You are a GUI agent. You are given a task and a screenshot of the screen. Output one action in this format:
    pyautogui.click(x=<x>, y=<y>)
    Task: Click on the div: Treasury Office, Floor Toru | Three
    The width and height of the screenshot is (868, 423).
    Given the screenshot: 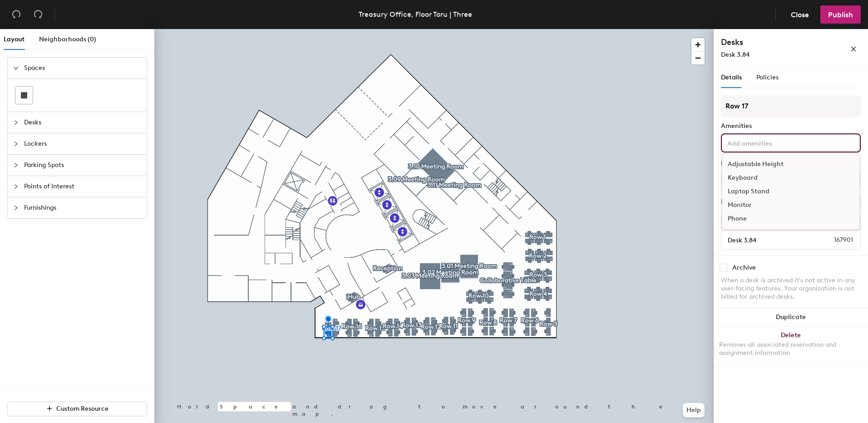 What is the action you would take?
    pyautogui.click(x=415, y=14)
    